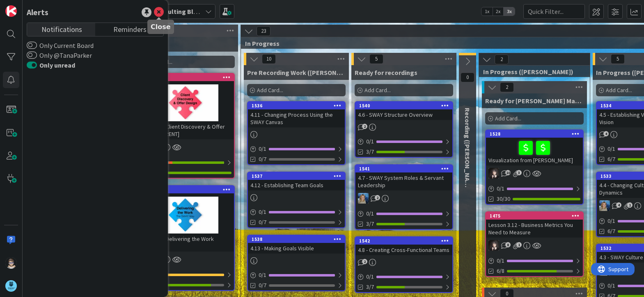 This screenshot has height=297, width=644. I want to click on div: 1538, so click(297, 239).